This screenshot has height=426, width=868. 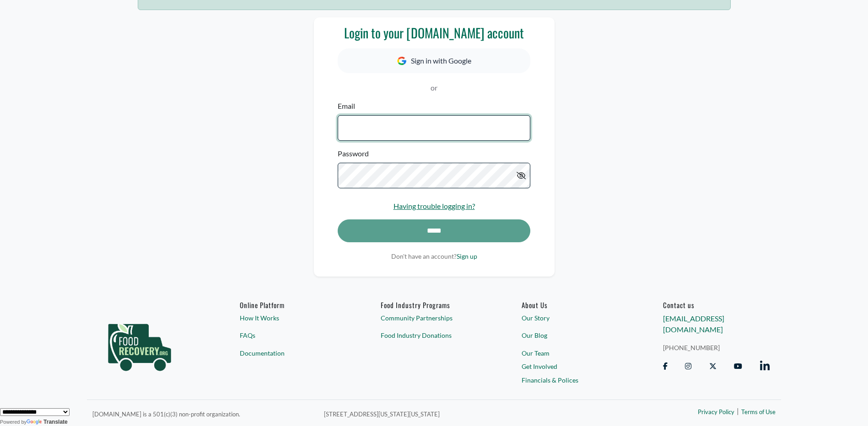 What do you see at coordinates (293, 305) in the screenshot?
I see `h6: Online Platform` at bounding box center [293, 305].